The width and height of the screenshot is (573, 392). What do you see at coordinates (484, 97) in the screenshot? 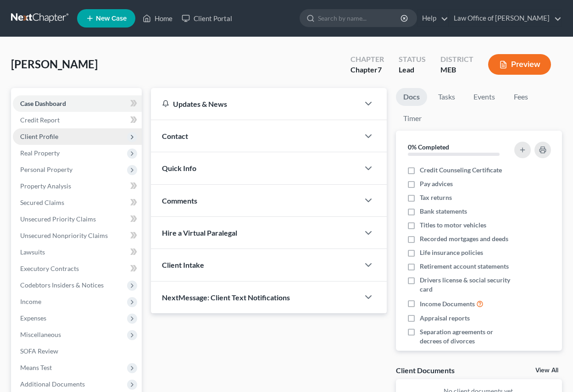
I see `a: Events` at bounding box center [484, 97].